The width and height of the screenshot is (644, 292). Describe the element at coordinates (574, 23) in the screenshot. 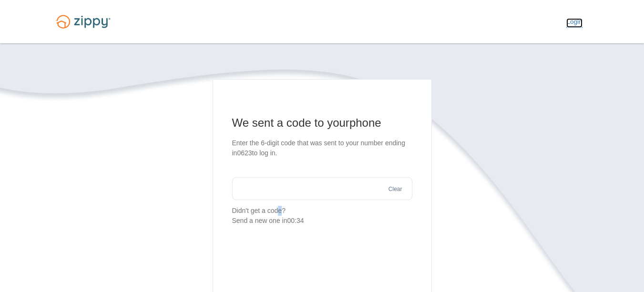

I see `a: Login` at that location.